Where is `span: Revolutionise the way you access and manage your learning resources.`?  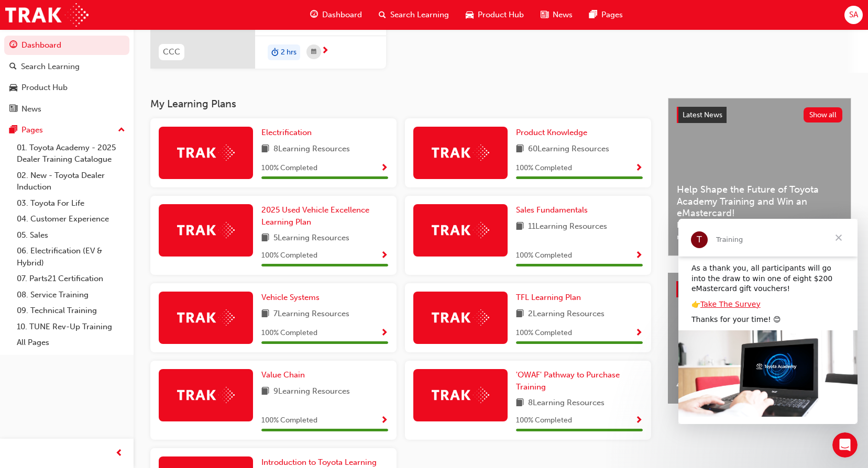
span: Revolutionise the way you access and manage your learning resources. is located at coordinates (760, 231).